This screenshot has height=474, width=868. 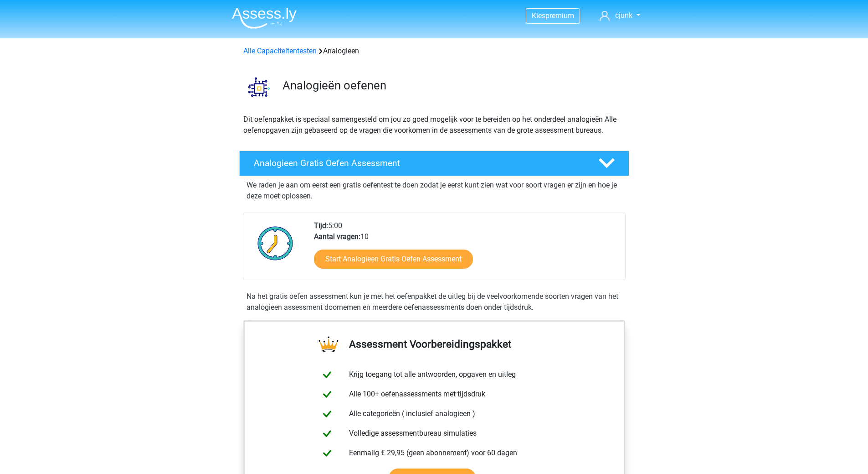 I want to click on a: Alle Capaciteitentesten, so click(x=280, y=51).